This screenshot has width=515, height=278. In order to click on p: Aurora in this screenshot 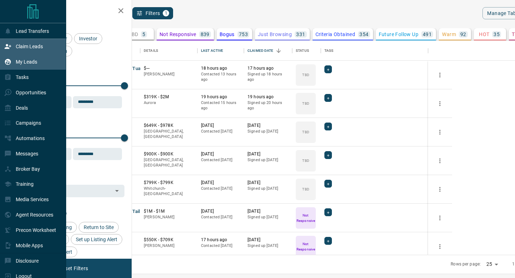, I will do `click(169, 103)`.